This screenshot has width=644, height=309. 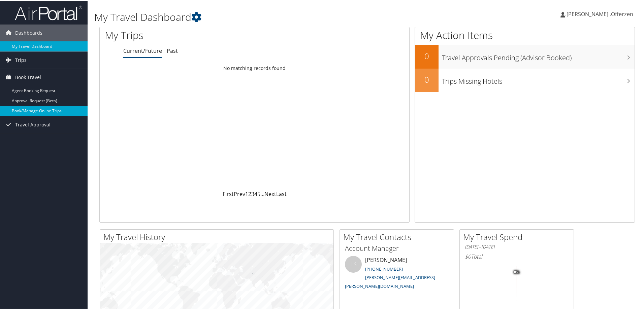 What do you see at coordinates (397, 248) in the screenshot?
I see `h3: Account Manager` at bounding box center [397, 248].